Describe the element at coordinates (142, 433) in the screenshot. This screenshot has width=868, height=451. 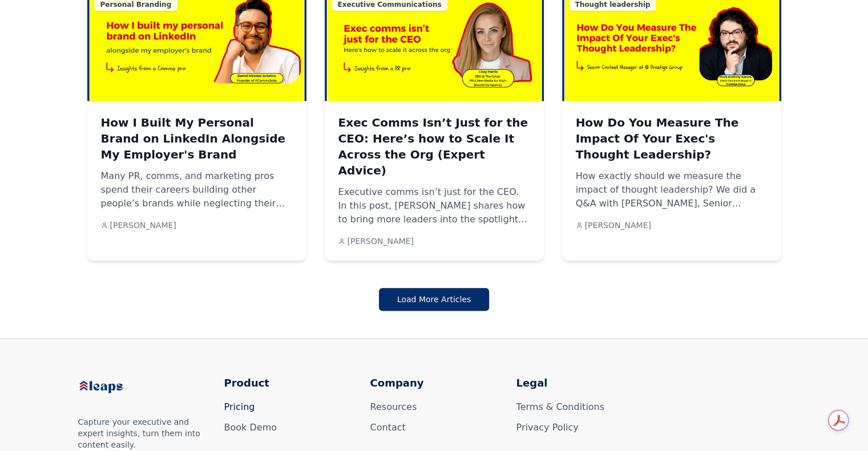
I see `p: Capture your executive and expert insights, turn them into content easily.` at that location.